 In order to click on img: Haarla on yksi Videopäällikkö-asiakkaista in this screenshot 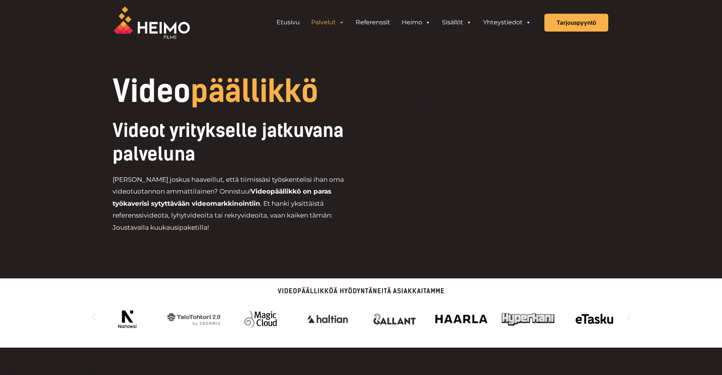, I will do `click(461, 319)`.